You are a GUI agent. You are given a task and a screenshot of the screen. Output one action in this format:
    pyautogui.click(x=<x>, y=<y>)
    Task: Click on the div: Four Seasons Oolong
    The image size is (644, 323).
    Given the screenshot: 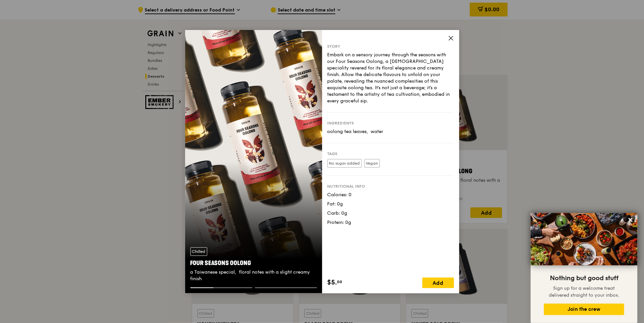 What is the action you would take?
    pyautogui.click(x=254, y=263)
    